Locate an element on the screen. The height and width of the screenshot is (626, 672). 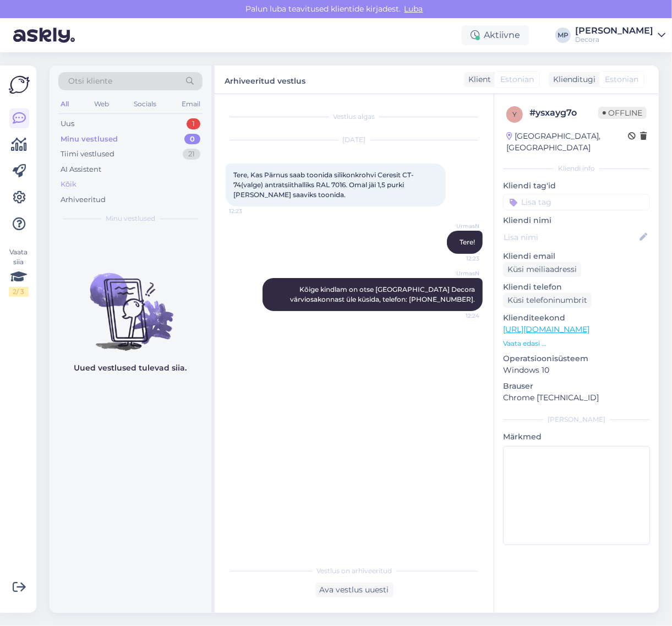
p: Windows 10 is located at coordinates (576, 370).